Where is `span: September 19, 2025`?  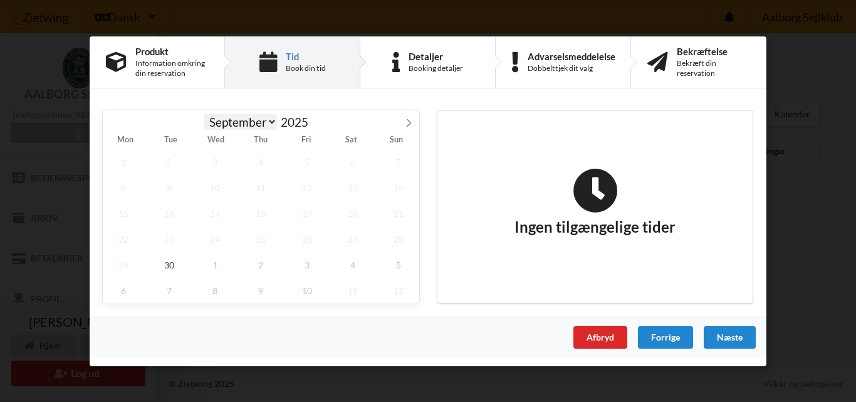
span: September 19, 2025 is located at coordinates (307, 212).